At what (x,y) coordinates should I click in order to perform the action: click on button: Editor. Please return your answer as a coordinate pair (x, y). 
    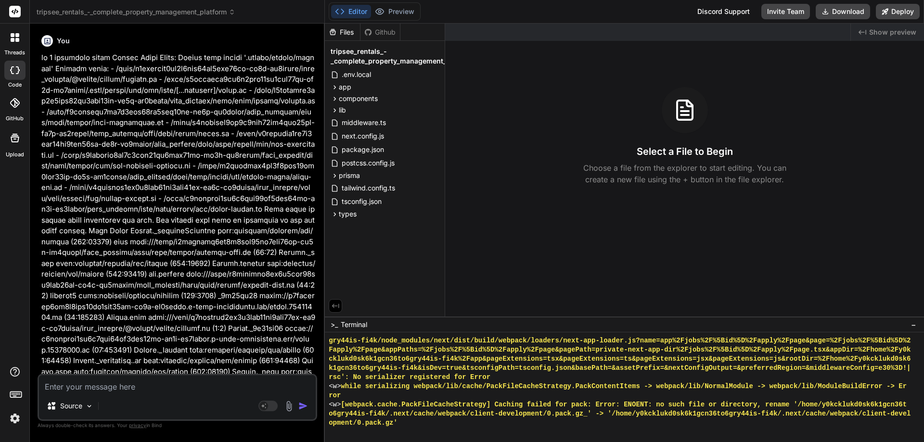
    Looking at the image, I should click on (351, 12).